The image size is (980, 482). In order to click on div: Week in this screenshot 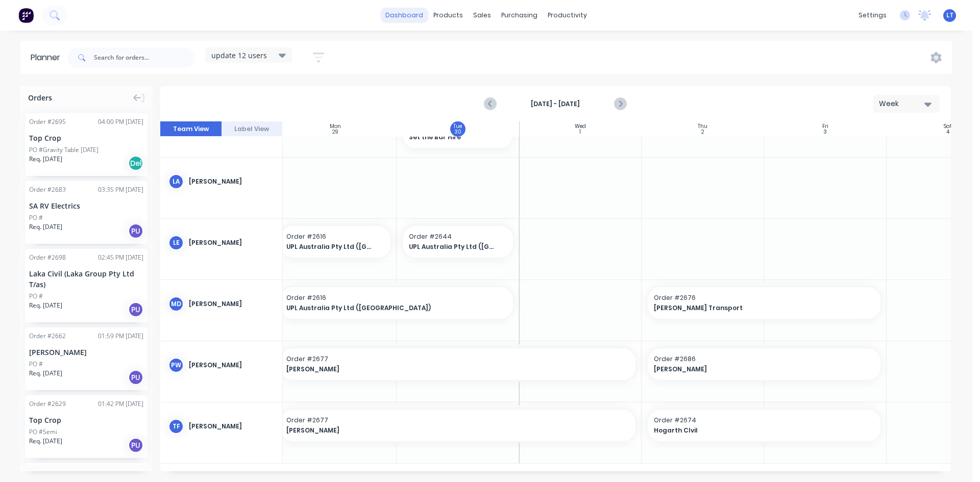, I will do `click(903, 103)`.